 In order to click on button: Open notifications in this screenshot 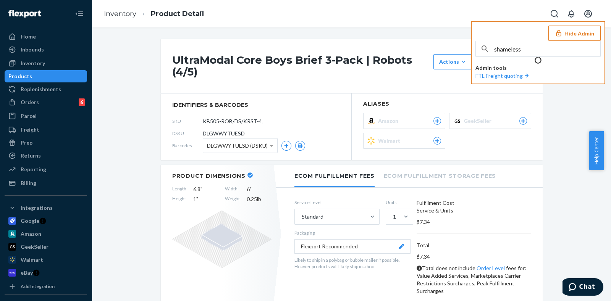, I will do `click(571, 14)`.